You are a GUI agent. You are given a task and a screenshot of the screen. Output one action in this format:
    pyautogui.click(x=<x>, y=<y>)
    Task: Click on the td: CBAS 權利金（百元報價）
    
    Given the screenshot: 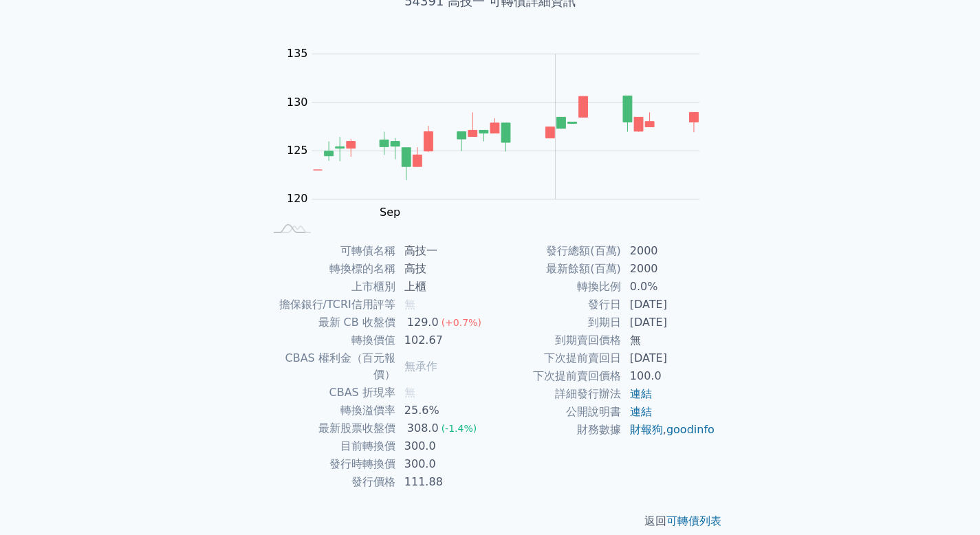 What is the action you would take?
    pyautogui.click(x=330, y=366)
    